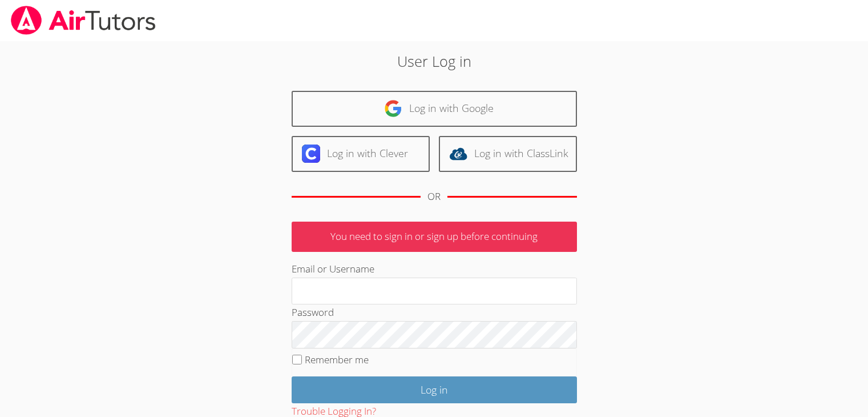  Describe the element at coordinates (393, 108) in the screenshot. I see `img: google-logo-50288ca7cdecda66e5e0955fdab243c47b7ad437acaf1139b6f446037453330a.svg` at that location.